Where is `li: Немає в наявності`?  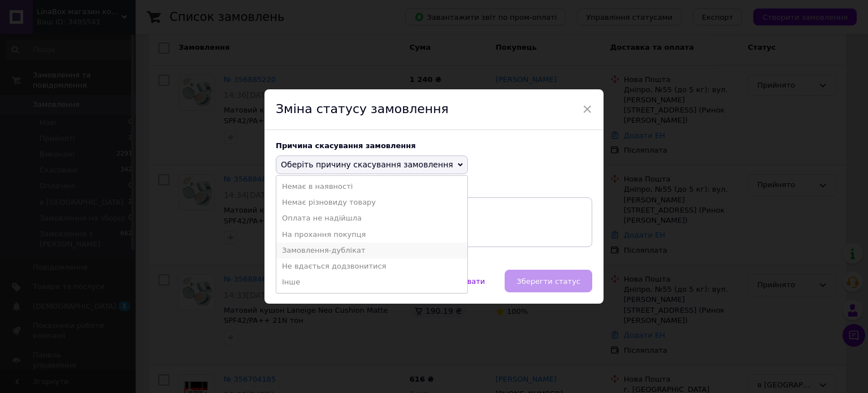 li: Немає в наявності is located at coordinates (372, 187).